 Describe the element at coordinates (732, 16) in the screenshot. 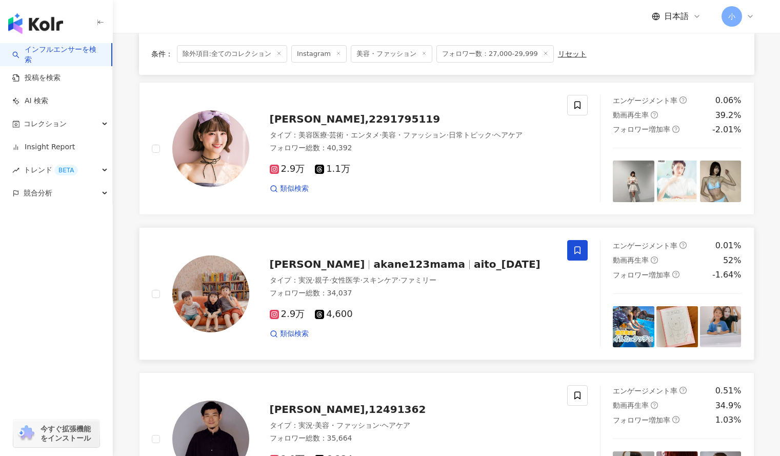

I see `span: 小` at that location.